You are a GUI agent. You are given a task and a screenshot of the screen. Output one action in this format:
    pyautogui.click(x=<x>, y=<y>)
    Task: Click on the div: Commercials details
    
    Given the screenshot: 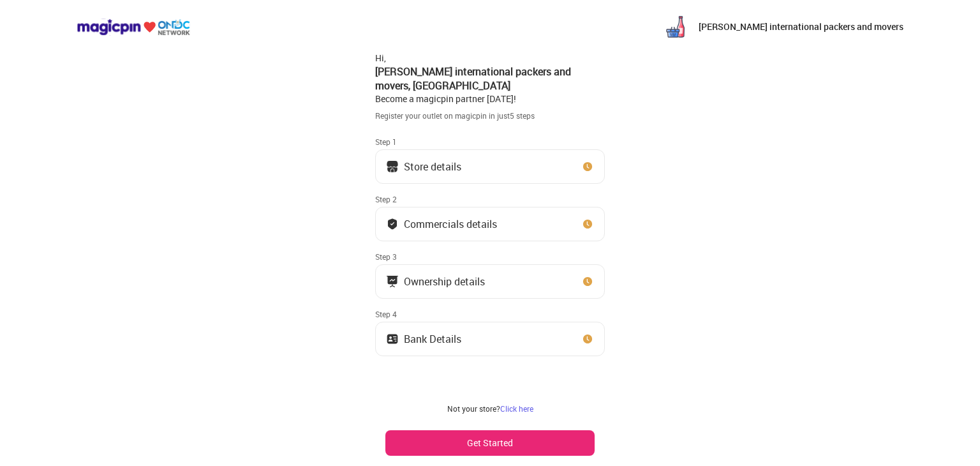 What is the action you would take?
    pyautogui.click(x=451, y=224)
    